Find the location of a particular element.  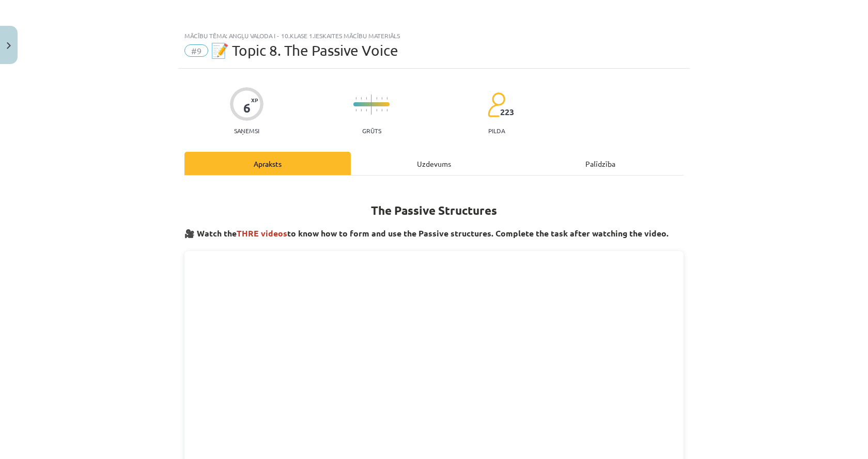

div: 6 is located at coordinates (247, 108).